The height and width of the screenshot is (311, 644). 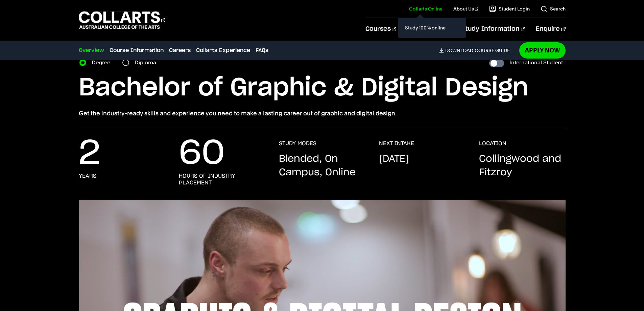 What do you see at coordinates (147, 63) in the screenshot?
I see `label: Diploma` at bounding box center [147, 63].